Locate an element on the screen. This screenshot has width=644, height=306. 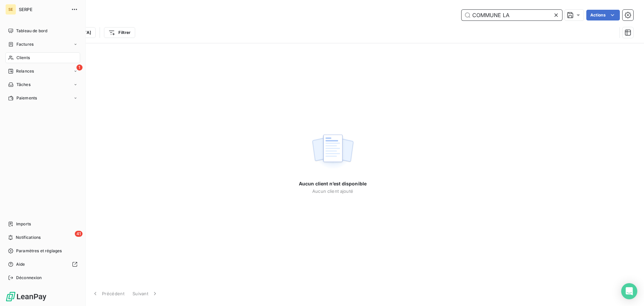
a: Aide is located at coordinates (43, 264).